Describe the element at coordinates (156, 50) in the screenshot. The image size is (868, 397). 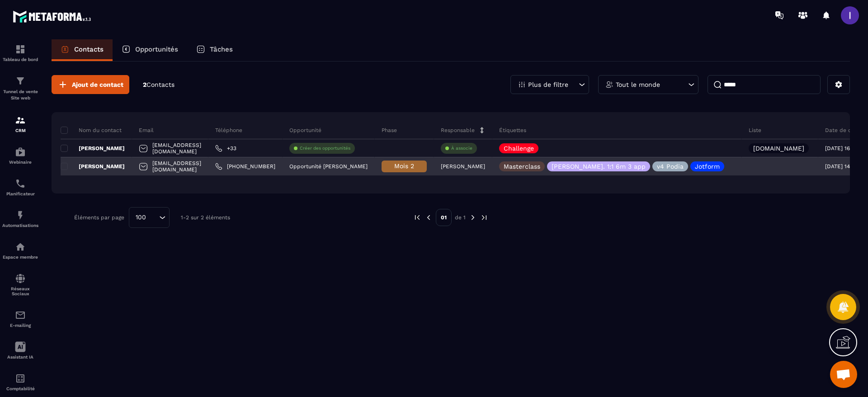
I see `p: Opportunités` at that location.